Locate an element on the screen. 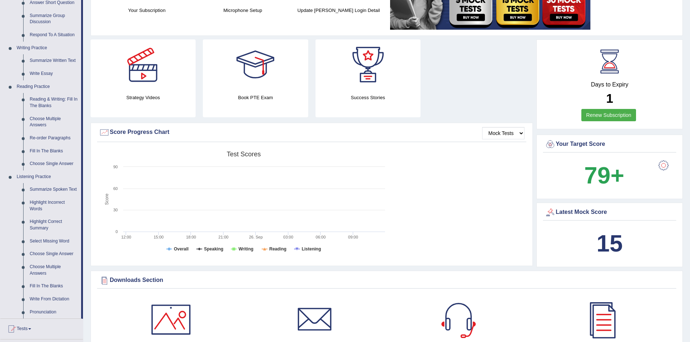  text: 0 is located at coordinates (117, 232).